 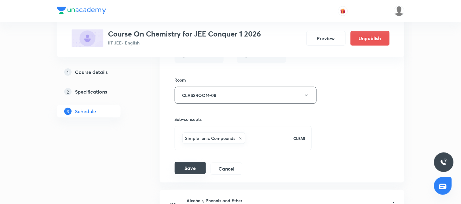 I want to click on h6: Simple Ionic Compounds, so click(x=211, y=138).